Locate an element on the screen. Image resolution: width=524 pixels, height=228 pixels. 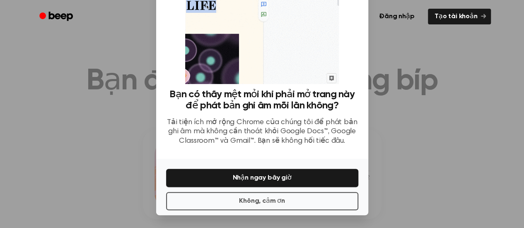
font: Không, cảm ơn is located at coordinates (262, 201).